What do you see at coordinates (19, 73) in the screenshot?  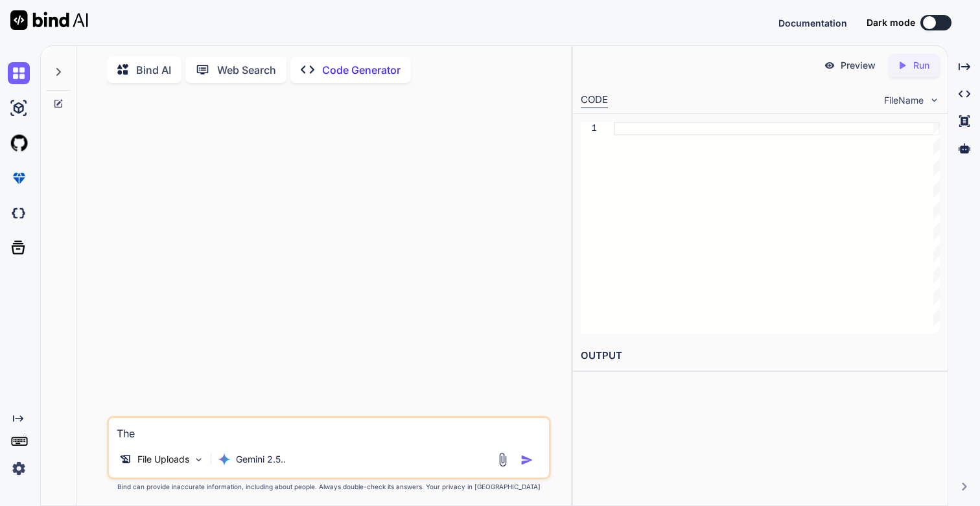 I see `img: chat` at bounding box center [19, 73].